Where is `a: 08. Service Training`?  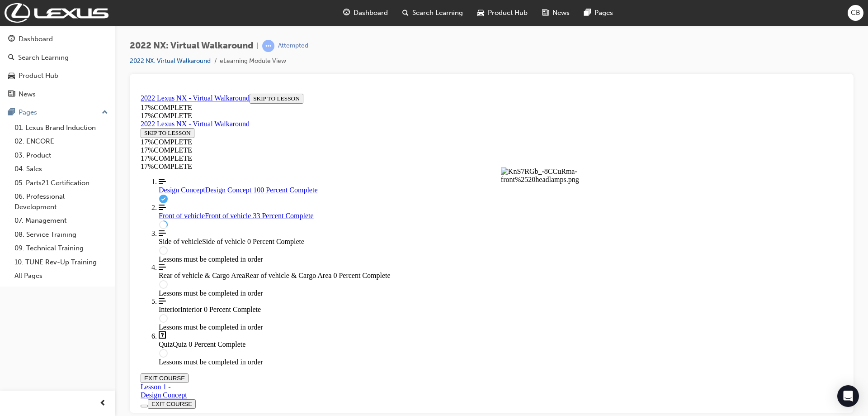 a: 08. Service Training is located at coordinates (61, 235).